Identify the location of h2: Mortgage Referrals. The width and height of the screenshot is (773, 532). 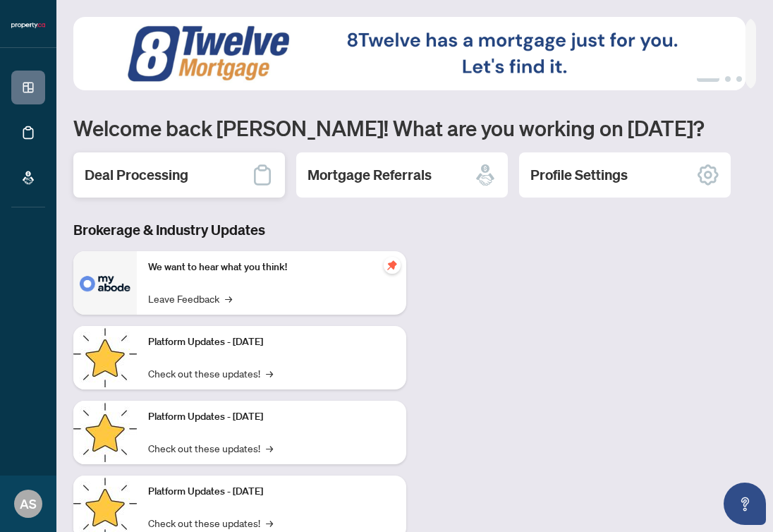
(369, 175).